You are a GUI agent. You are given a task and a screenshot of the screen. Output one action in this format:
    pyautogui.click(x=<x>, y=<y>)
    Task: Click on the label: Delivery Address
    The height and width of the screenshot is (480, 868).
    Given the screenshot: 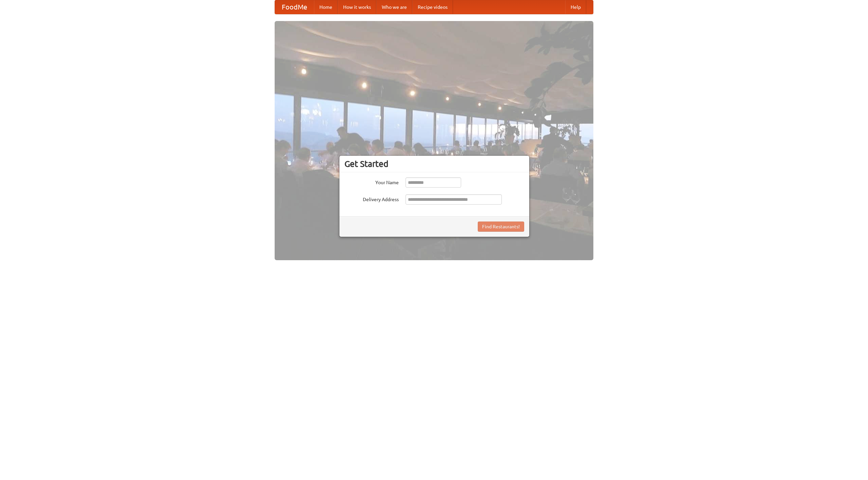 What is the action you would take?
    pyautogui.click(x=372, y=199)
    